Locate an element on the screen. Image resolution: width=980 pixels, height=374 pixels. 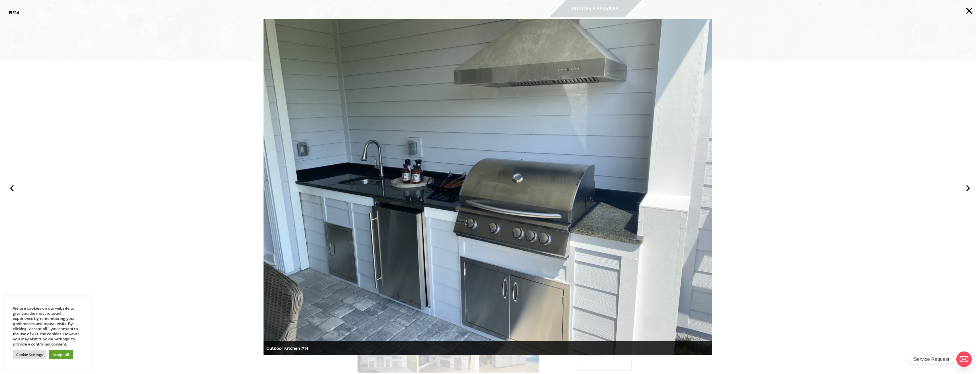
a: Accept All is located at coordinates (61, 355).